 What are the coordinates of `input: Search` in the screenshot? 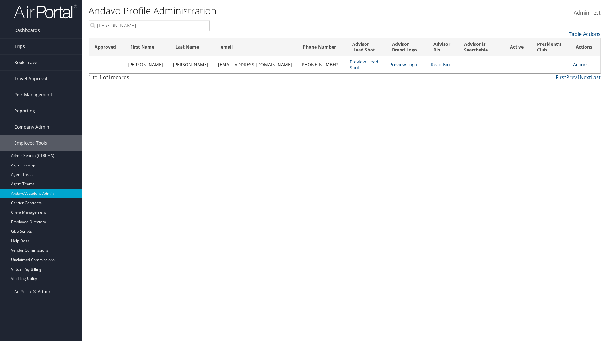 It's located at (149, 26).